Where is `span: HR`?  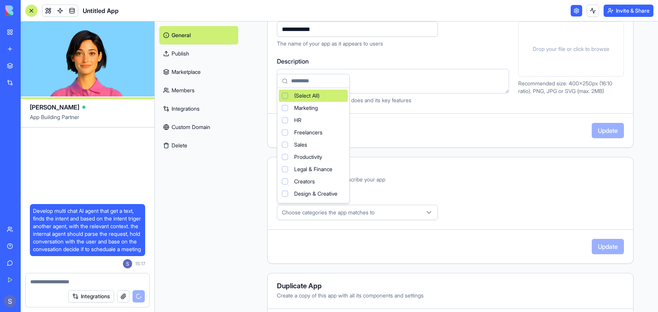
span: HR is located at coordinates (297, 120).